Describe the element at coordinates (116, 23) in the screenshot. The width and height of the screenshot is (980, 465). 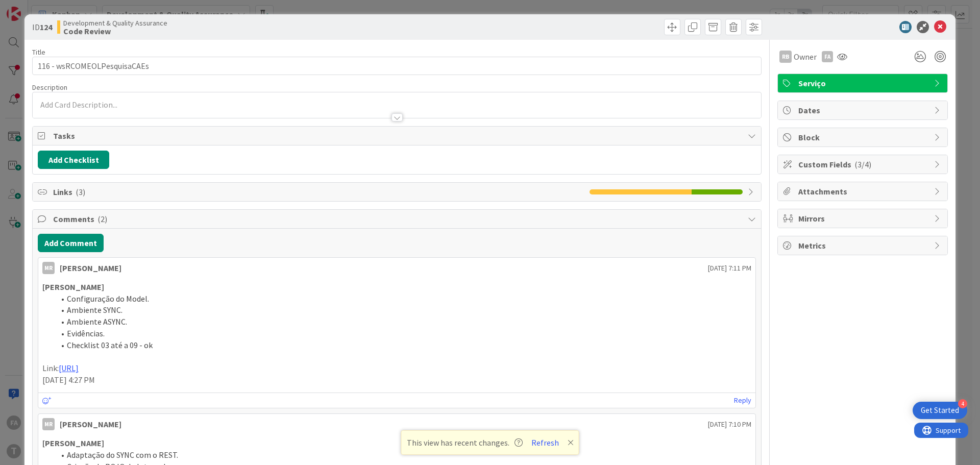
I see `span: Development & Quality Assurance` at that location.